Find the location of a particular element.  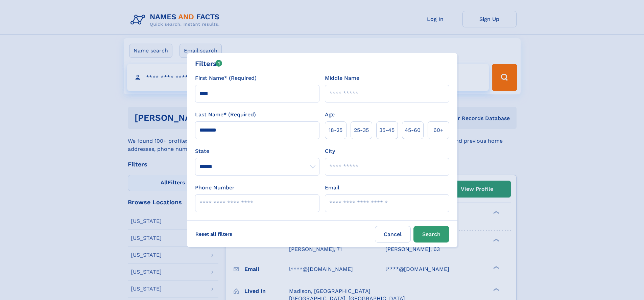

label: Phone Number is located at coordinates (214, 188).